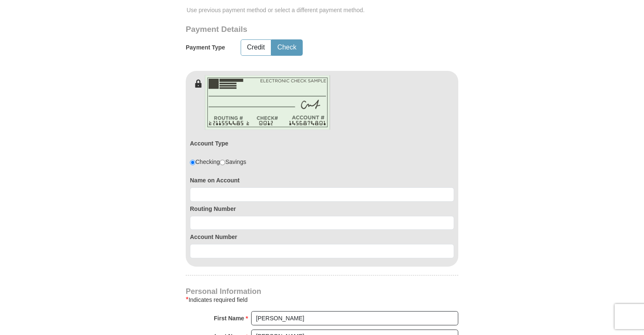  What do you see at coordinates (205, 47) in the screenshot?
I see `h5: Payment Type` at bounding box center [205, 47].